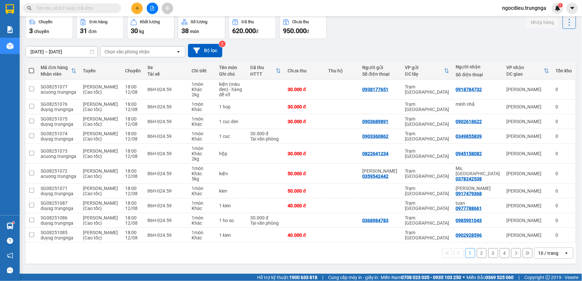 This screenshot has width=582, height=281. Describe the element at coordinates (252, 27) in the screenshot. I see `button: Đã thu620.000đ` at that location.